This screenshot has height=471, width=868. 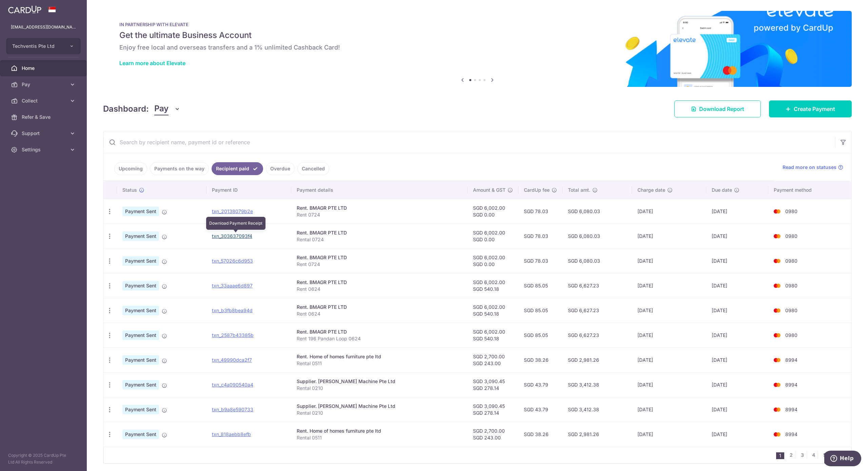 What do you see at coordinates (379, 339) in the screenshot?
I see `p: Rent 196 Pandan Loop 0624` at bounding box center [379, 339].